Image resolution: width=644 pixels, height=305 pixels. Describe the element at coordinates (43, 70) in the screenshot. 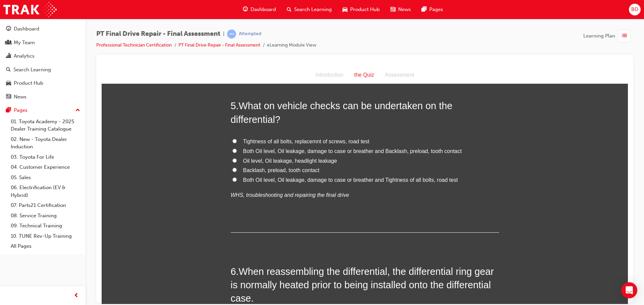

I see `a: Search Learning` at that location.